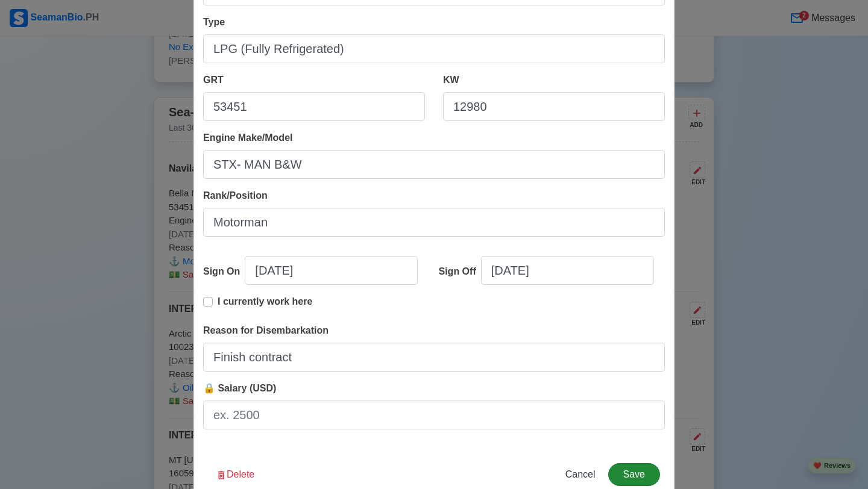 The image size is (868, 489). What do you see at coordinates (248, 137) in the screenshot?
I see `span: Engine Make/Model` at bounding box center [248, 137].